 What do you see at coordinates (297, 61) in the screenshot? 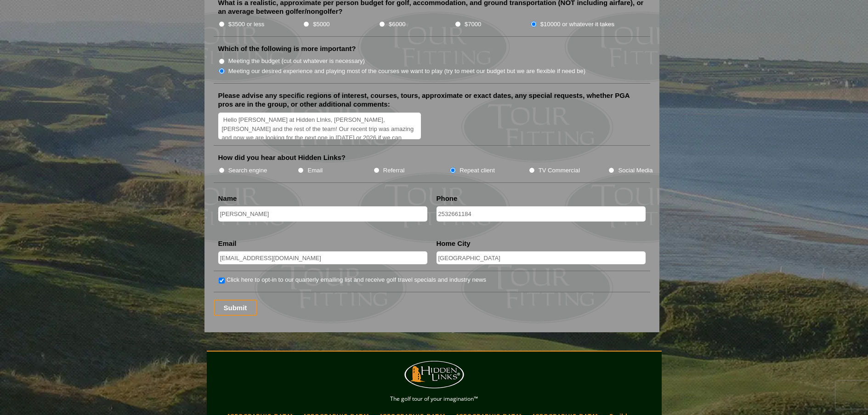
I see `label: Meeting the budget (cut out whatever is necessary)` at bounding box center [297, 61].